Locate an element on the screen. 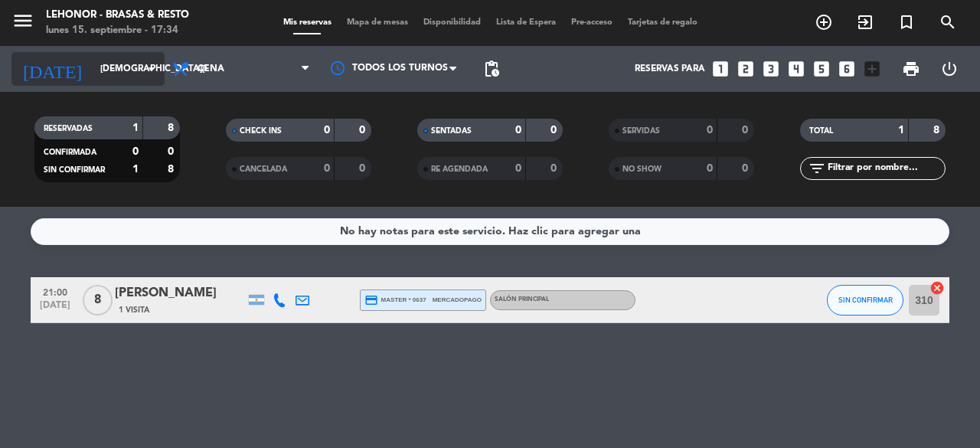 Image resolution: width=980 pixels, height=448 pixels. span: Mis reservas is located at coordinates (307, 22).